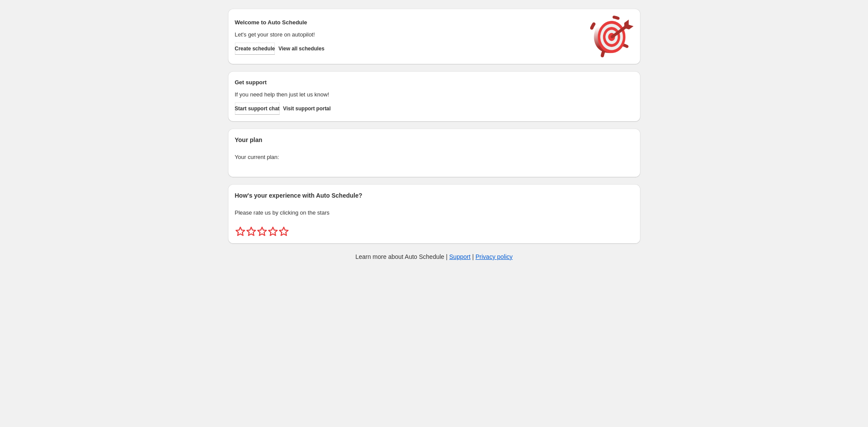 This screenshot has height=427, width=868. Describe the element at coordinates (255, 49) in the screenshot. I see `button: Create schedule` at that location.